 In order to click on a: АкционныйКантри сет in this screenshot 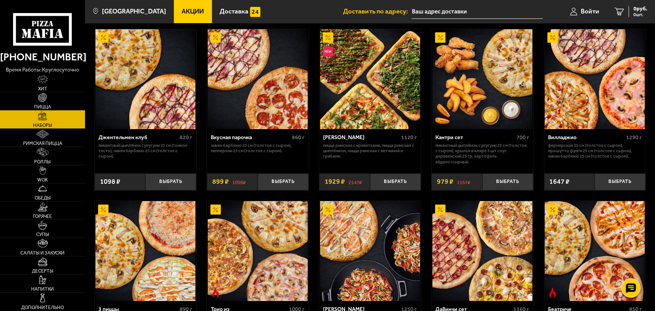, I will do `click(482, 79)`.